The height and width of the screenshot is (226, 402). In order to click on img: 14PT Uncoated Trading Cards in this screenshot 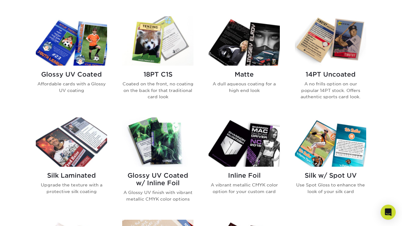, I will do `click(330, 41)`.